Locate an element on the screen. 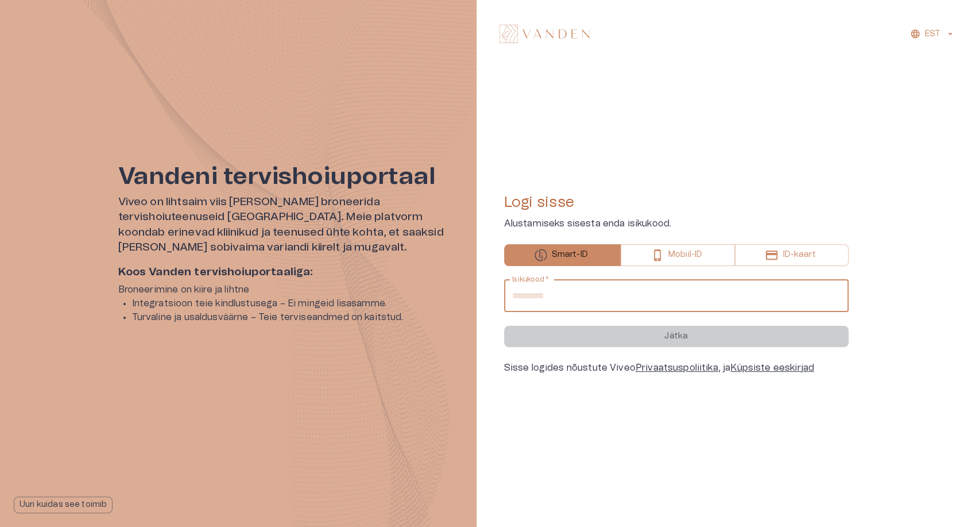 This screenshot has height=527, width=980. p: Mobiil-ID is located at coordinates (685, 255).